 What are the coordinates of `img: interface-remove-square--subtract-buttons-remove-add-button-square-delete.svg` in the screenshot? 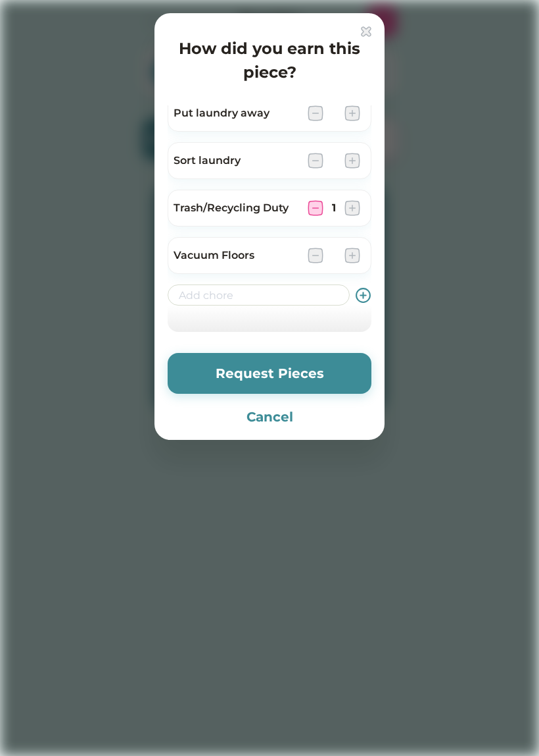 It's located at (316, 208).